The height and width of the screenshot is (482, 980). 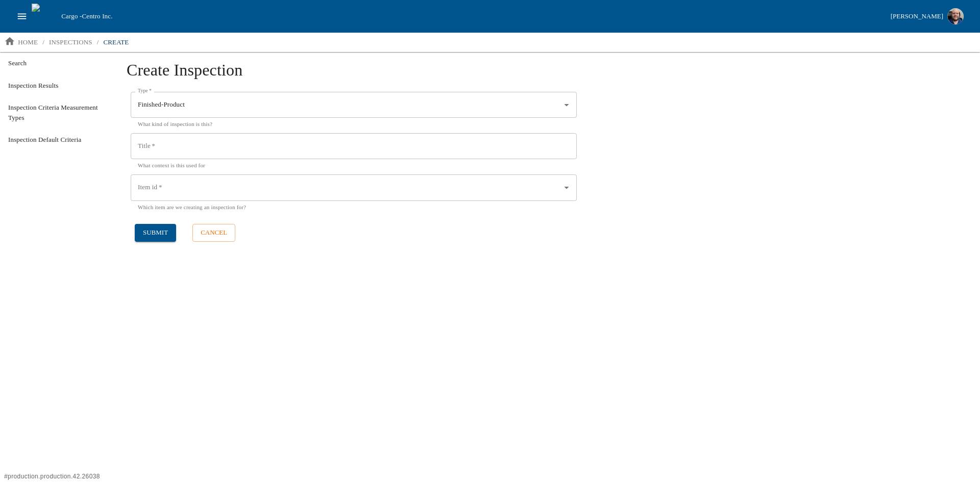 I want to click on span: Inspection Results, so click(x=57, y=86).